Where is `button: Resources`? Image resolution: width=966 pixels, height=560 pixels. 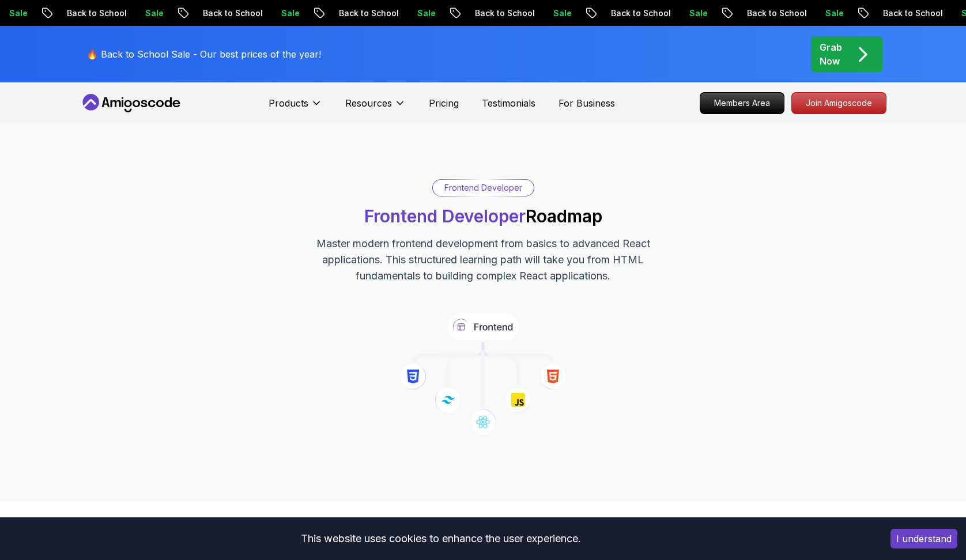 button: Resources is located at coordinates (375, 107).